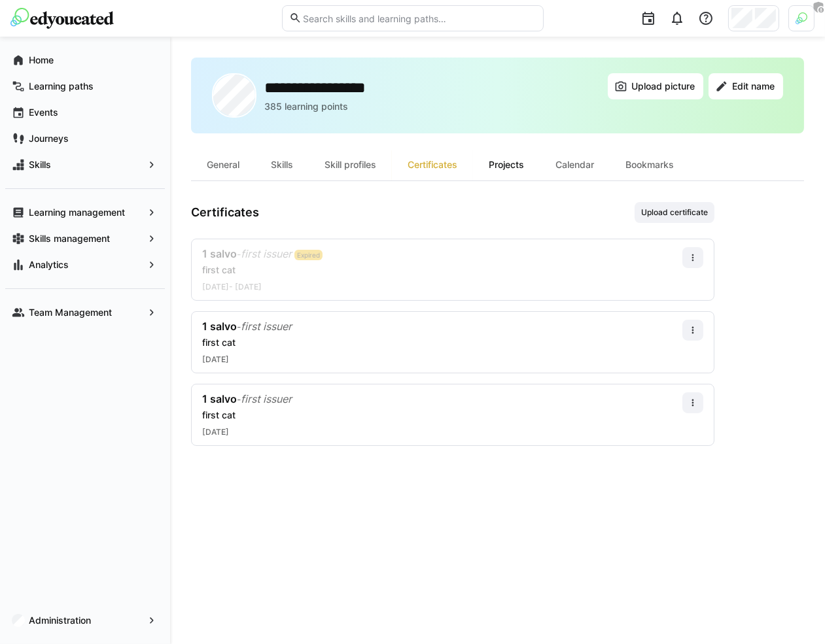 This screenshot has width=825, height=644. What do you see at coordinates (350, 165) in the screenshot?
I see `div: Skill profiles` at bounding box center [350, 165].